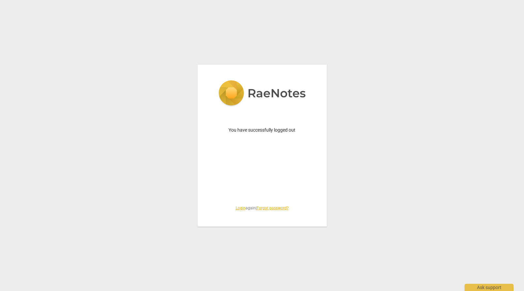 The width and height of the screenshot is (524, 291). What do you see at coordinates (241, 208) in the screenshot?
I see `a: Login` at bounding box center [241, 208].